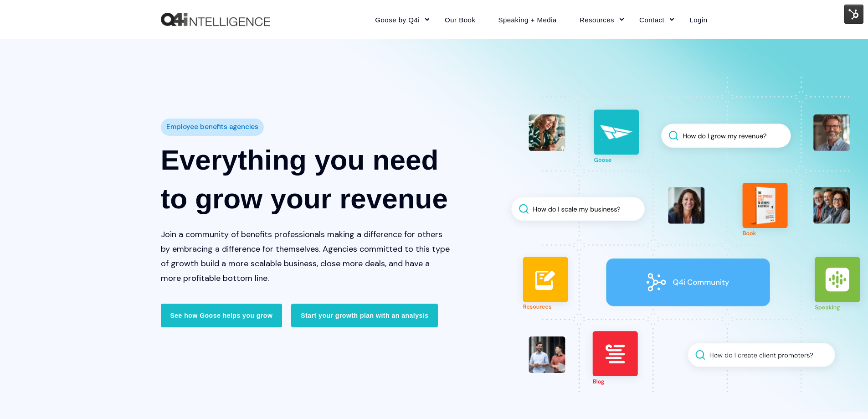 This screenshot has height=419, width=868. What do you see at coordinates (306, 179) in the screenshot?
I see `h1: Everything you need to grow your revenue` at bounding box center [306, 179].